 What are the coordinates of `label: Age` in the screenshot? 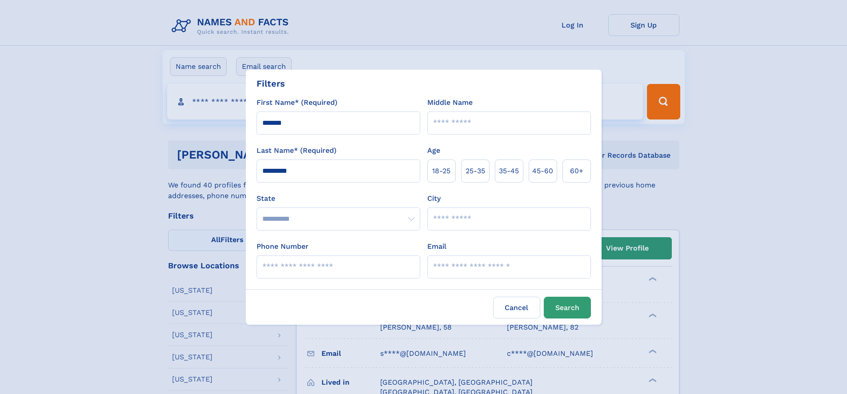 It's located at (433, 151).